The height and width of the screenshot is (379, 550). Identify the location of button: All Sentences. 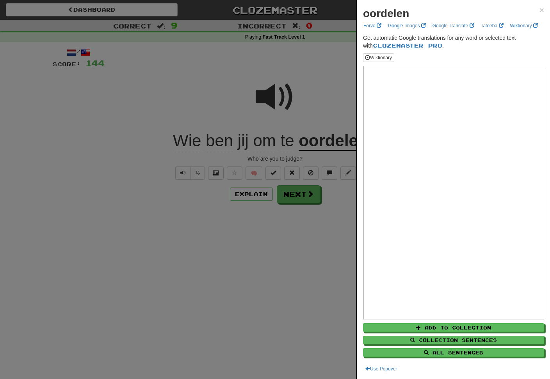
(453, 353).